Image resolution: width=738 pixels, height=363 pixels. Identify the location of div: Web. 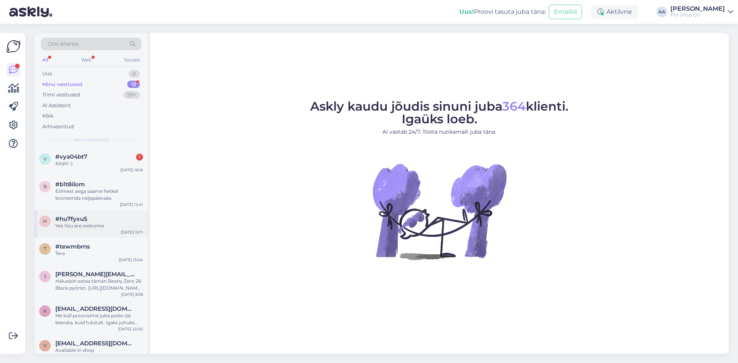
(86, 60).